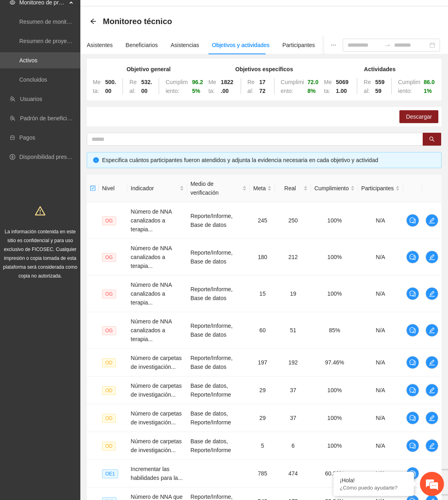 The height and width of the screenshot is (500, 448). I want to click on strong: Objetivos específicos, so click(265, 69).